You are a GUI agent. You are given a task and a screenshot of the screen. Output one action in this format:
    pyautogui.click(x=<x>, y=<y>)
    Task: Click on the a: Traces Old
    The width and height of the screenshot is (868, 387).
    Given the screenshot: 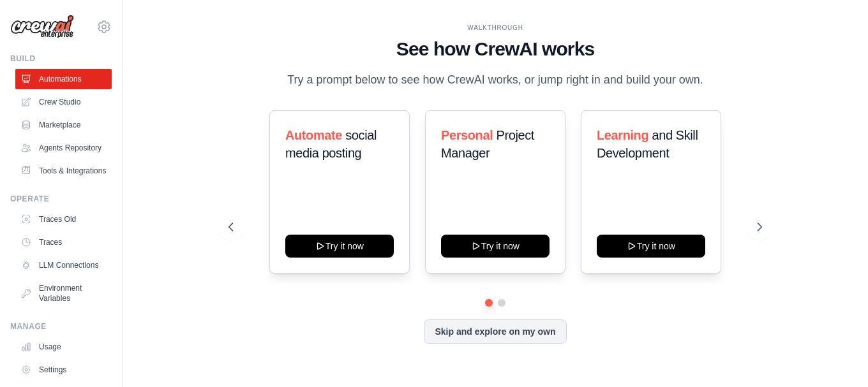 What is the action you would take?
    pyautogui.click(x=64, y=220)
    